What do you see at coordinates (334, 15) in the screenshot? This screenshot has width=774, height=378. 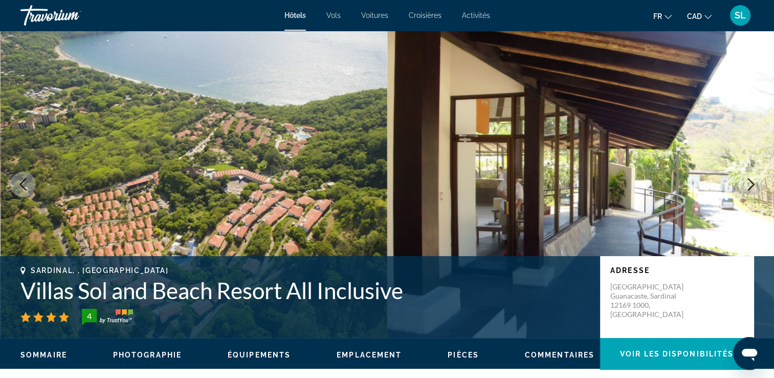 I see `a: Vols` at bounding box center [334, 15].